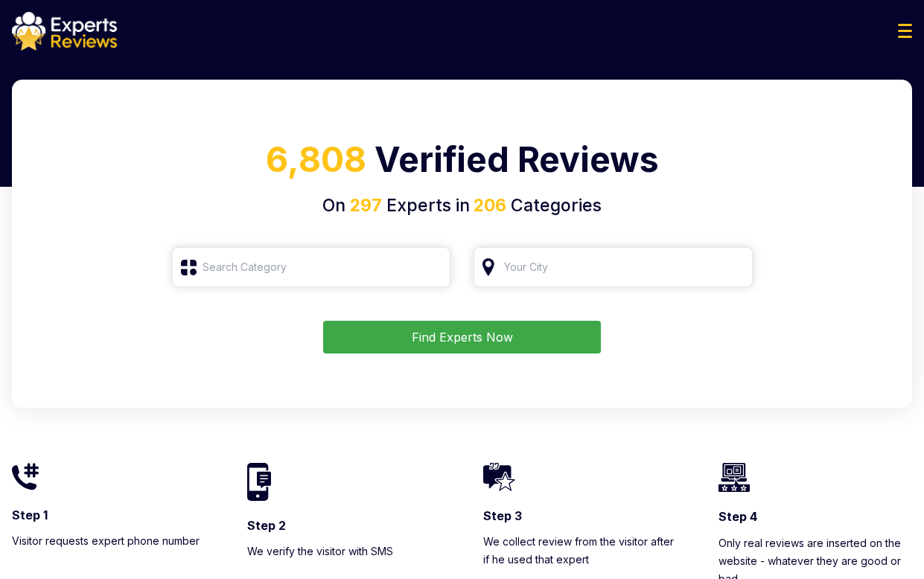 The height and width of the screenshot is (579, 924). I want to click on img: homeIcon4, so click(734, 477).